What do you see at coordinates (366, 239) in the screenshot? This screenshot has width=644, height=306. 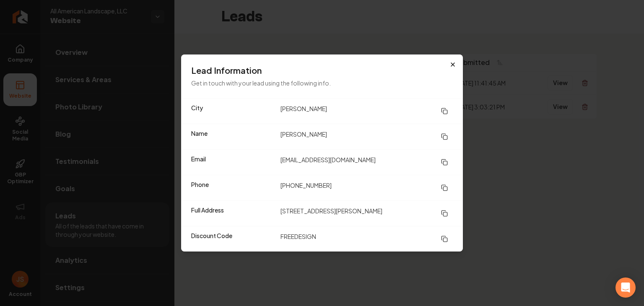 I see `dd: FREEDESIGN` at bounding box center [366, 239].